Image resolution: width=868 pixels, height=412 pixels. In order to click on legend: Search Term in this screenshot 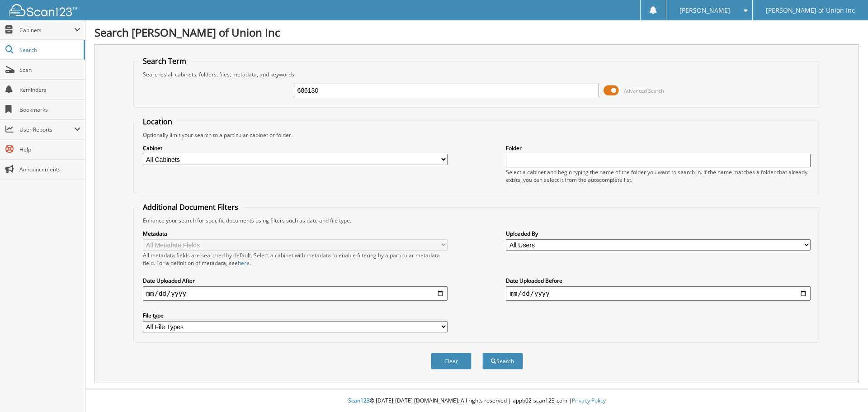, I will do `click(164, 61)`.